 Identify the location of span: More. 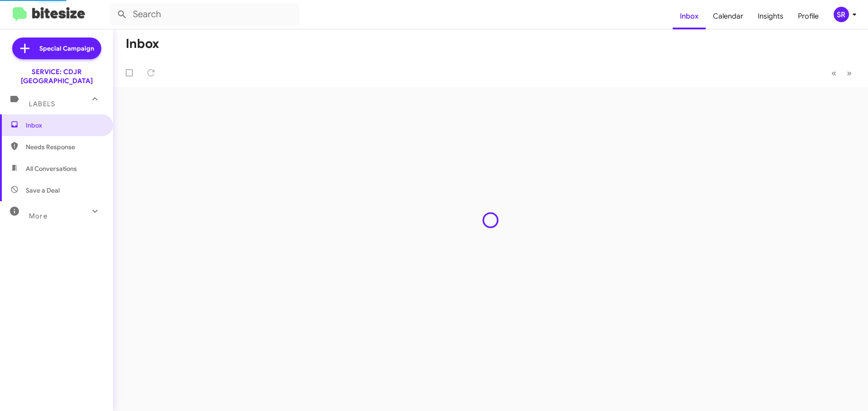
(38, 216).